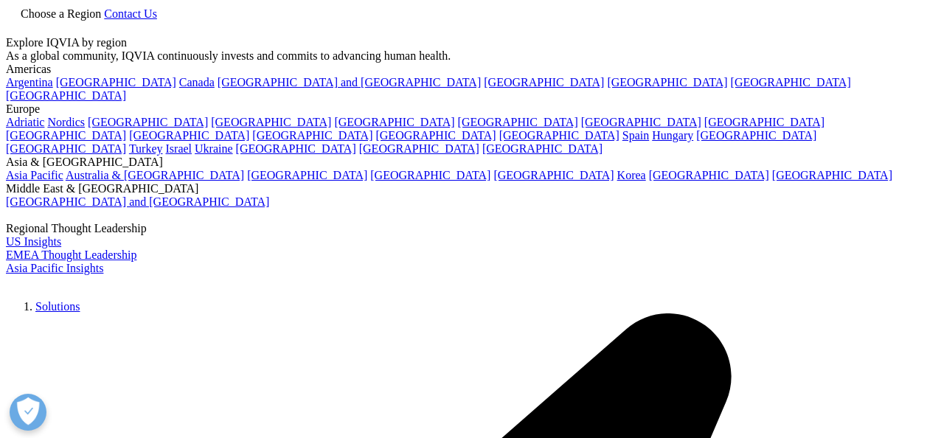 This screenshot has width=927, height=438. Describe the element at coordinates (55, 268) in the screenshot. I see `span: Asia Pacific Insights` at that location.